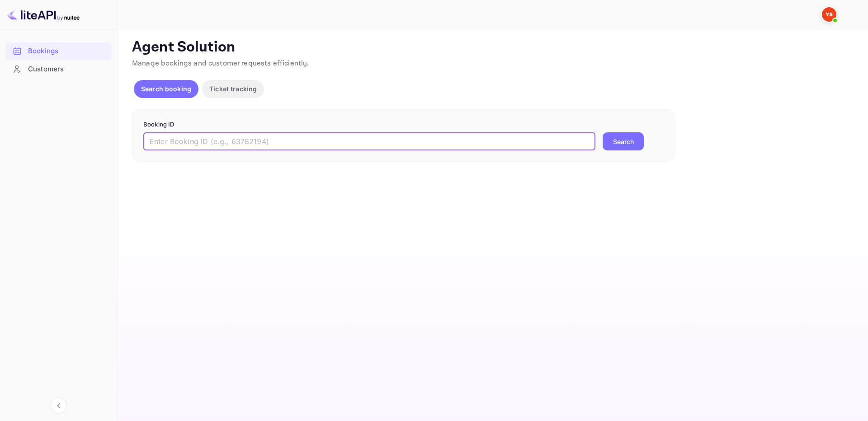  What do you see at coordinates (166, 89) in the screenshot?
I see `p: Search booking` at bounding box center [166, 89].